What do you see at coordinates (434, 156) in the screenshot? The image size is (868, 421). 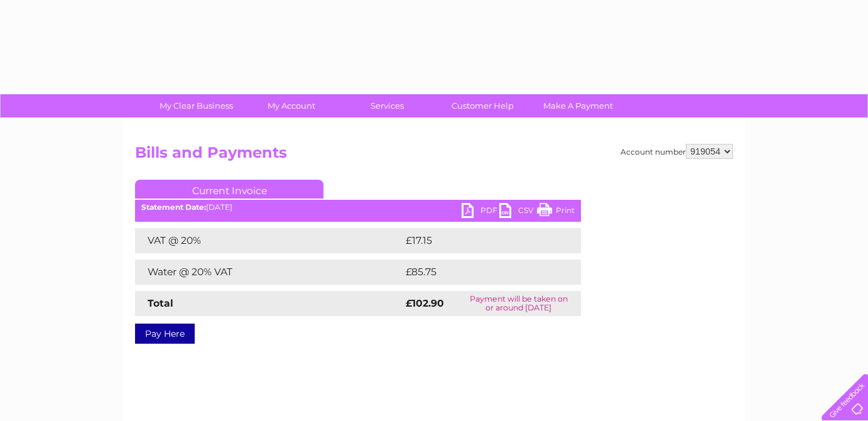 I see `h2: Bills and Payments` at bounding box center [434, 156].